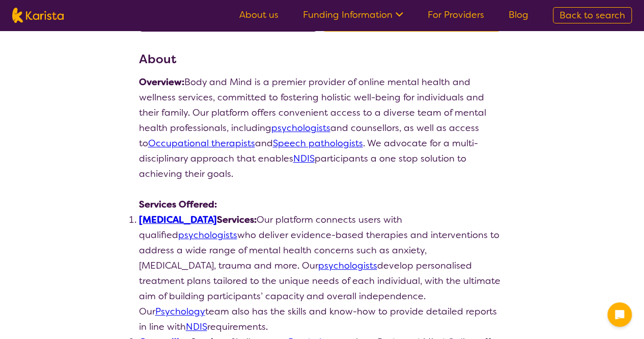  I want to click on a: For Providers, so click(456, 15).